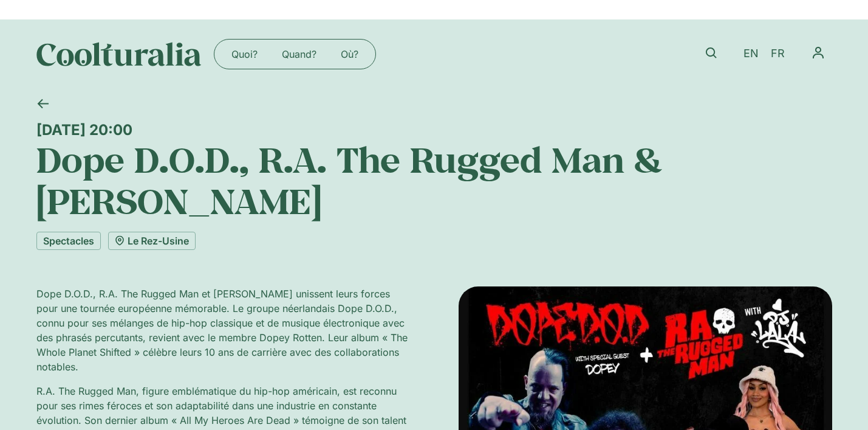 The image size is (868, 430). Describe the element at coordinates (778, 53) in the screenshot. I see `a: FR` at that location.